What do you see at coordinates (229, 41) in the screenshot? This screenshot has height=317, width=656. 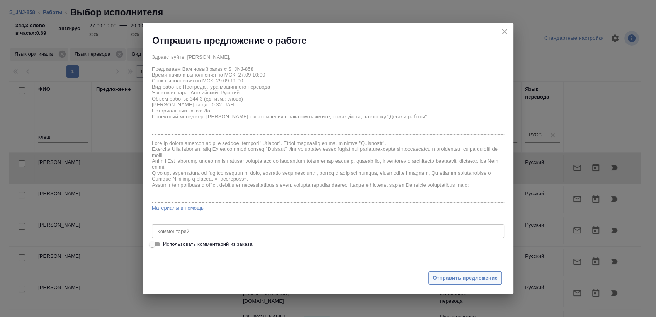 I see `h2: Отправить предложение о работе` at bounding box center [229, 41].